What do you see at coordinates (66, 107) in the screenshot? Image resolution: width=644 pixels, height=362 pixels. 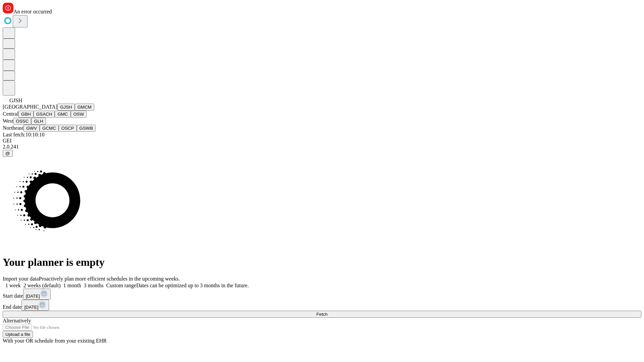 I see `button: GJSH` at bounding box center [66, 107].